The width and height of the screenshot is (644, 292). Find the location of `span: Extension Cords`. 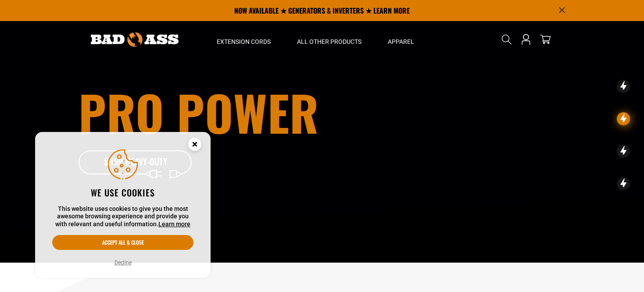

span: Extension Cords is located at coordinates (243, 41).